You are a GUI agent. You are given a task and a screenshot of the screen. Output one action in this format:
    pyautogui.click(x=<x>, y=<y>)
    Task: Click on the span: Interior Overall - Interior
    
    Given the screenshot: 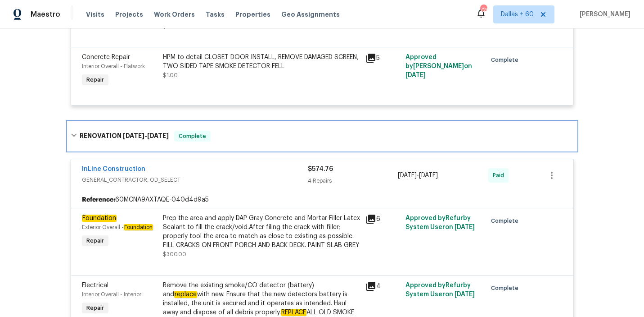 What is the action you would take?
    pyautogui.click(x=111, y=294)
    